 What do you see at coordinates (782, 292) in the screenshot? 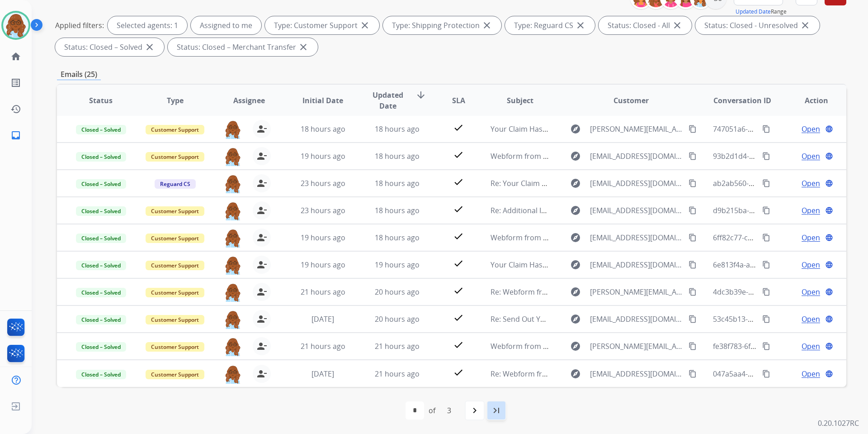
I see `span: 4dc3b39e-390f-4b01-9694-81a34e6054b7` at bounding box center [782, 292].